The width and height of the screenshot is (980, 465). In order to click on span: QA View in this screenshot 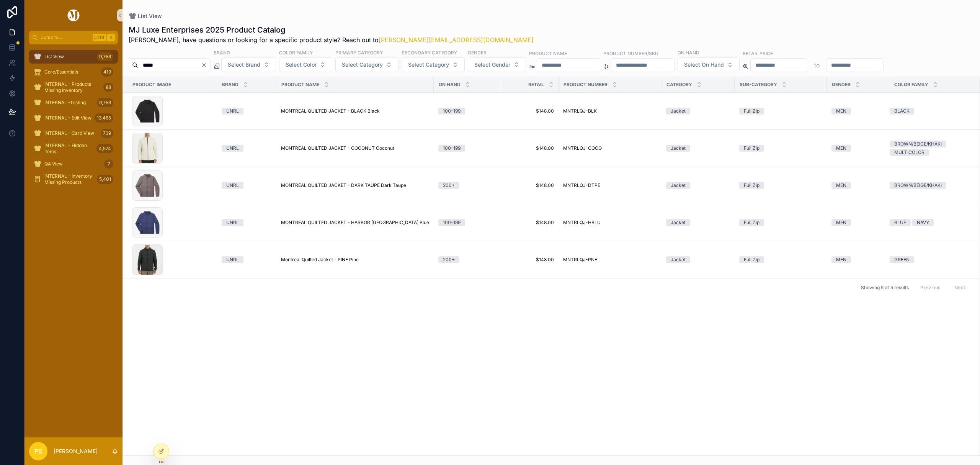, I will do `click(54, 164)`.